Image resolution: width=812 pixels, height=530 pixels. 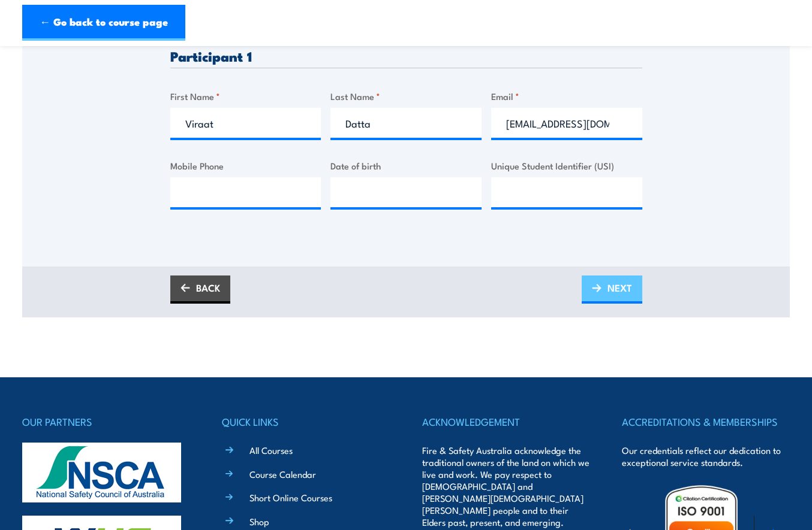 I want to click on label: Mobile Phone, so click(x=246, y=165).